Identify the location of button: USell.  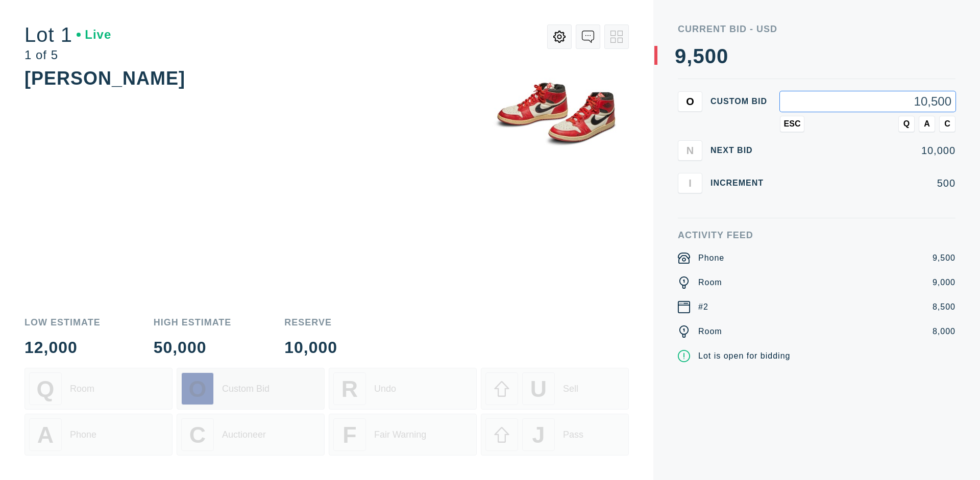
(555, 389).